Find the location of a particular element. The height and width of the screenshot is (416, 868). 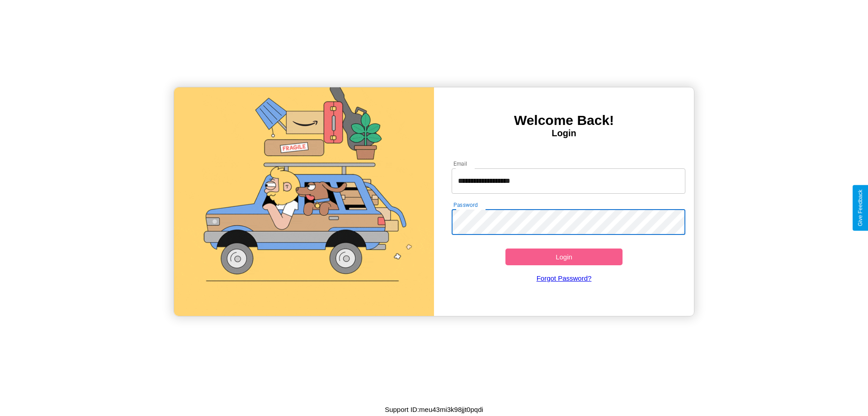

a: Forgot Password? is located at coordinates (564, 278).